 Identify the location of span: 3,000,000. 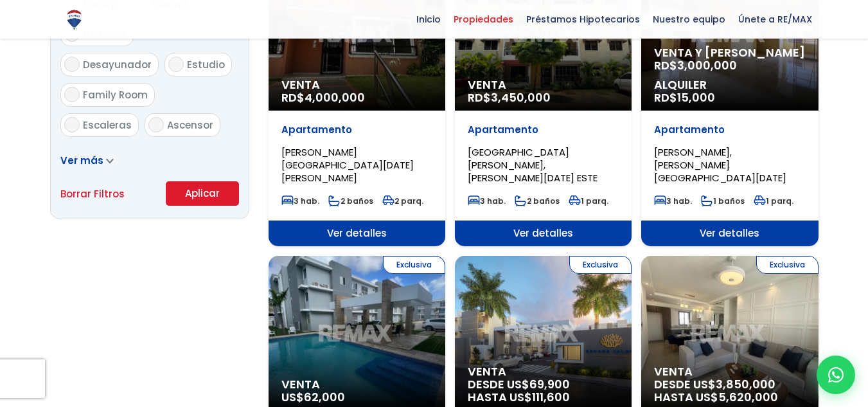
(707, 65).